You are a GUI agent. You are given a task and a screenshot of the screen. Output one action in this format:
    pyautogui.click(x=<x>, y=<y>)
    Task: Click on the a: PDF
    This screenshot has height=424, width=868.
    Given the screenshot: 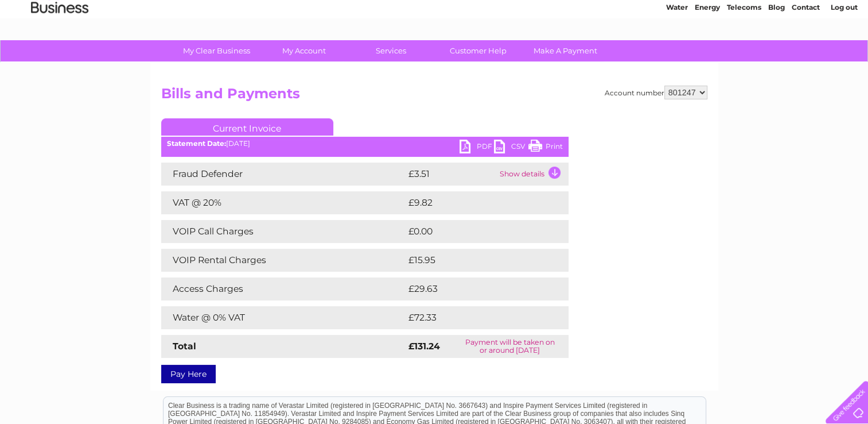 What is the action you would take?
    pyautogui.click(x=476, y=147)
    